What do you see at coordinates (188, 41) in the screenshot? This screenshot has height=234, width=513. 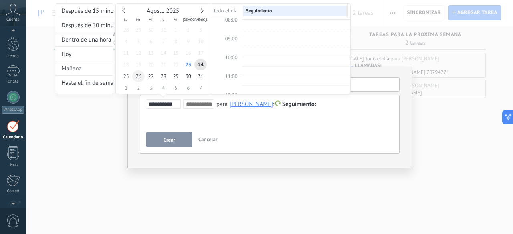 I see `span: 9` at bounding box center [188, 41].